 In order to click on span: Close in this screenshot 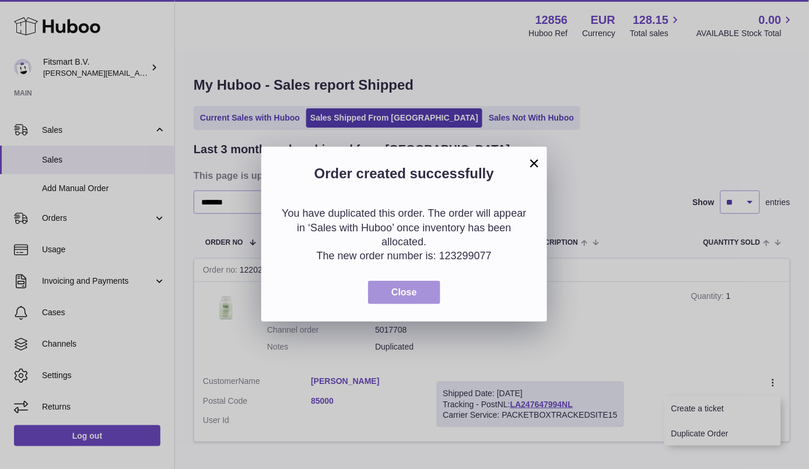, I will do `click(404, 292)`.